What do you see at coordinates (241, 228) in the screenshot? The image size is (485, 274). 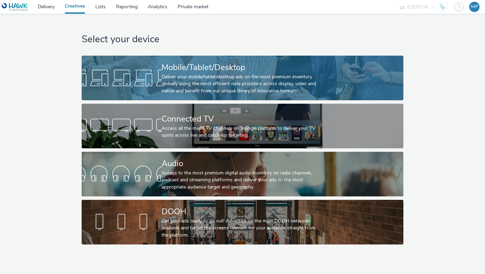 I see `div: Get your ads ready to go out! Advertise on the main DOOH networks available and target the screen...` at bounding box center [241, 228].